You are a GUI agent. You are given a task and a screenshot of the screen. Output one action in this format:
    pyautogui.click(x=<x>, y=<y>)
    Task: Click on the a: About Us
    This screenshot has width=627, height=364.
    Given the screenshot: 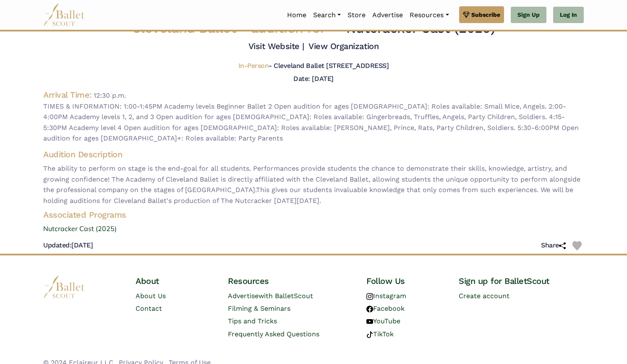 What is the action you would take?
    pyautogui.click(x=151, y=296)
    